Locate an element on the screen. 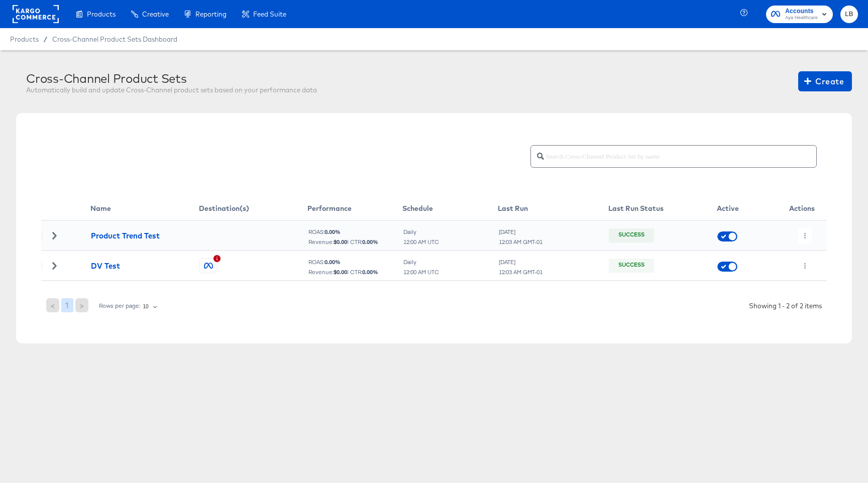 This screenshot has width=868, height=483. span: Reporting is located at coordinates (211, 14).